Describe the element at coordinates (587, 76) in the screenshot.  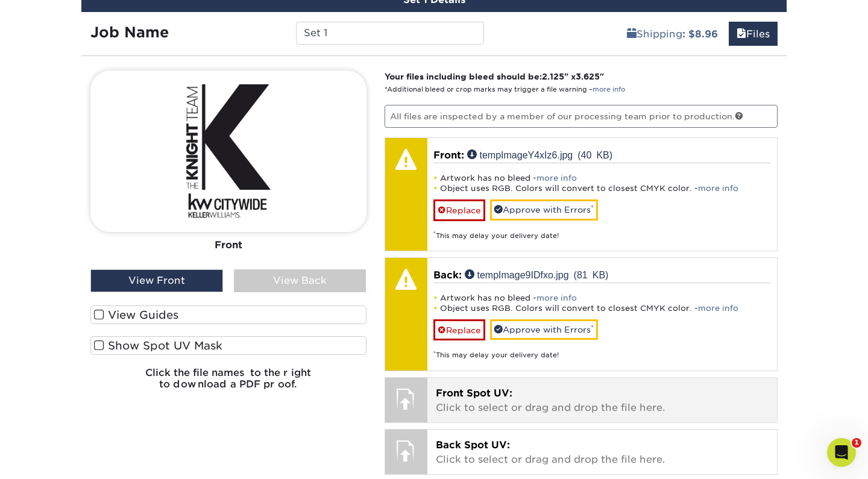
I see `span: 3.625` at that location.